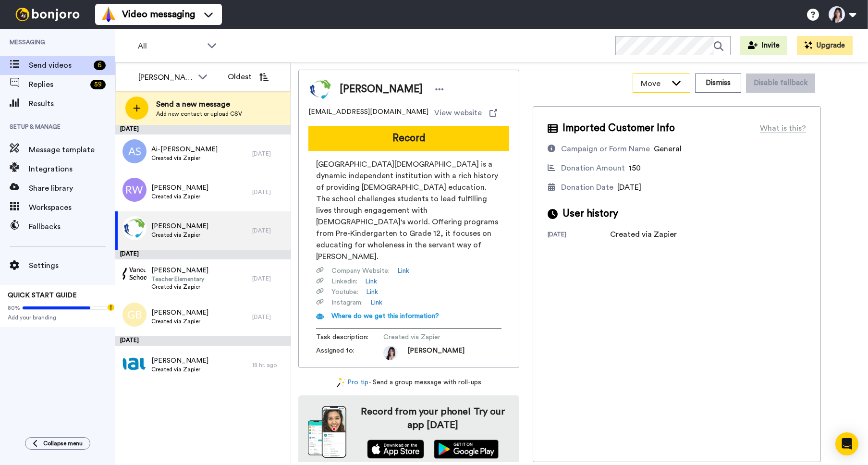  Describe the element at coordinates (783, 128) in the screenshot. I see `div: What is this?` at that location.